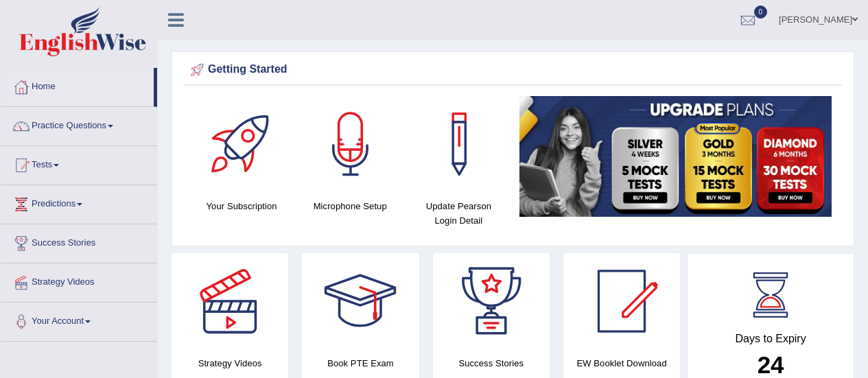 This screenshot has width=868, height=378. Describe the element at coordinates (761, 11) in the screenshot. I see `span: 0` at that location.